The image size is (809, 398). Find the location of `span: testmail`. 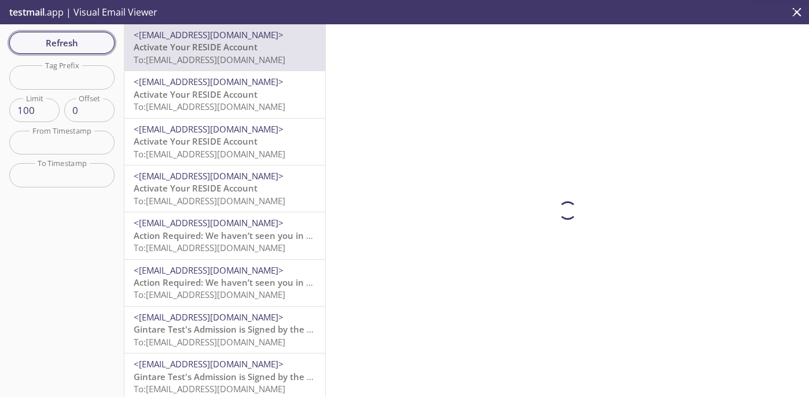

span: testmail is located at coordinates (27, 12).